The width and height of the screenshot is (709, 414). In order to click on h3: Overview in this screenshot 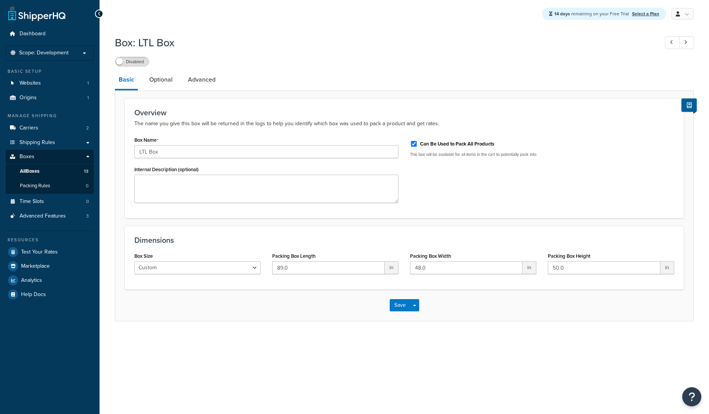, I will do `click(404, 113)`.